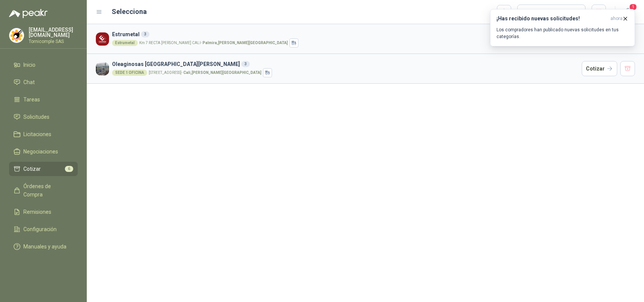 Image resolution: width=644 pixels, height=302 pixels. What do you see at coordinates (44, 100) in the screenshot?
I see `a: Tareas` at bounding box center [44, 100].